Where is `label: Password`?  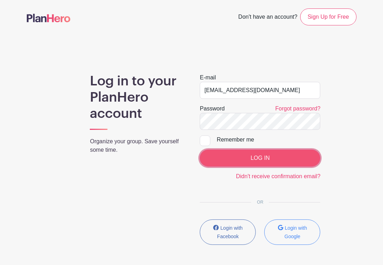
label: Password is located at coordinates (212, 109).